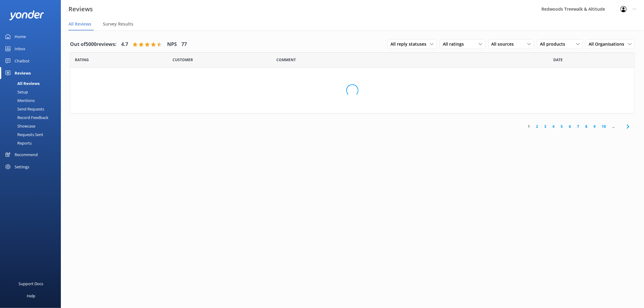 The image size is (644, 308). Describe the element at coordinates (554, 126) in the screenshot. I see `a: 4` at that location.